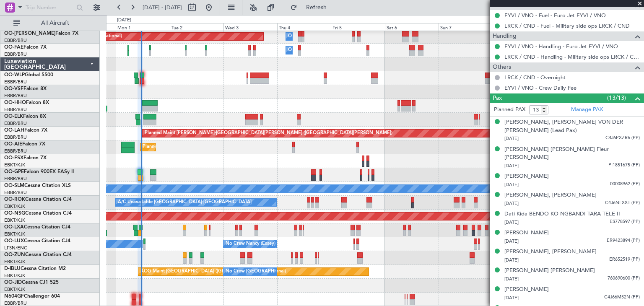  Describe the element at coordinates (623, 203) in the screenshot. I see `span: C4J6NLXXT (PP)` at that location.